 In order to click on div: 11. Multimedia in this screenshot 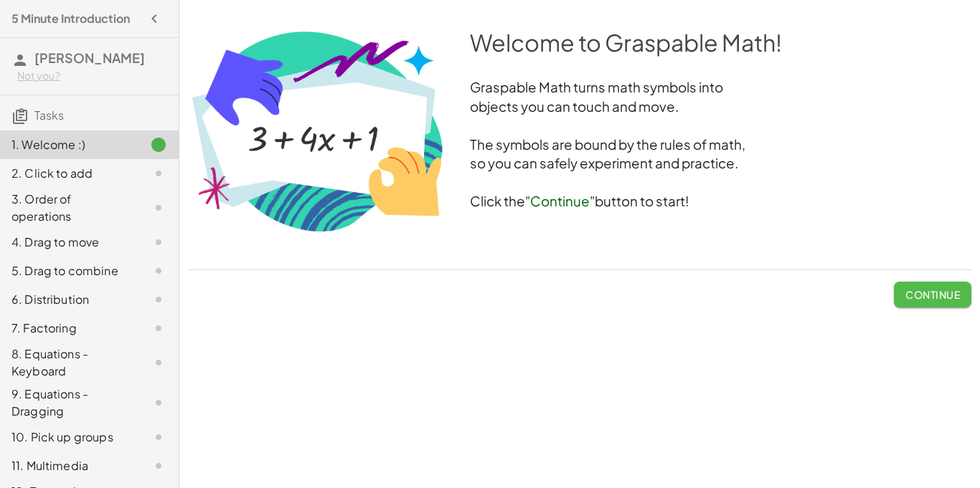, I will do `click(69, 466)`.